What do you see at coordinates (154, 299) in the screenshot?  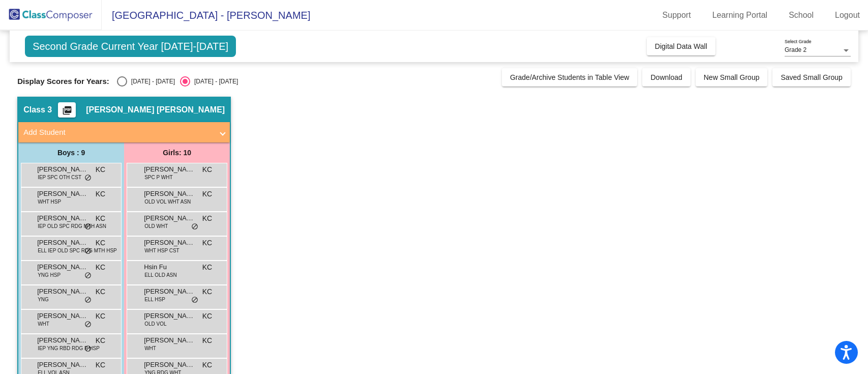 I see `span: ELL HSP` at bounding box center [154, 299].